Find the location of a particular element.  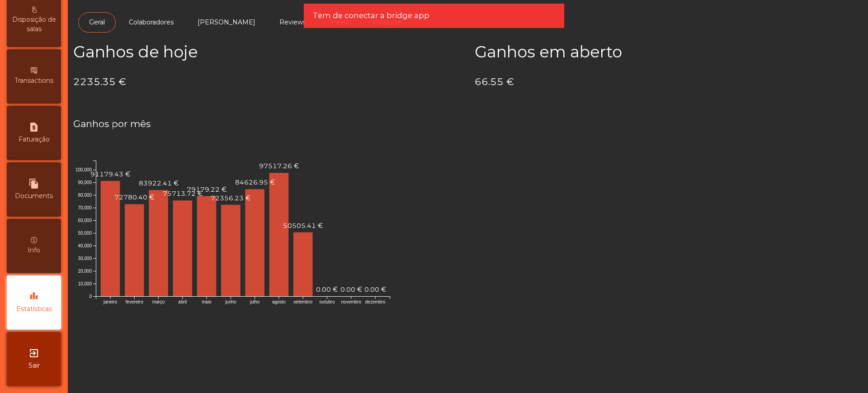

text: maio is located at coordinates (206, 301).